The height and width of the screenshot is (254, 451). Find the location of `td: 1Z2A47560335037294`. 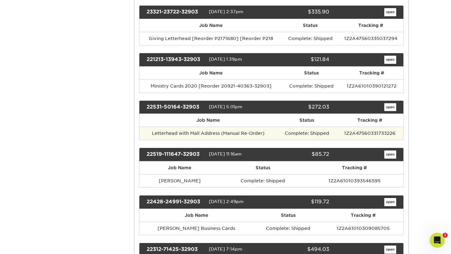

td: 1Z2A47560335037294 is located at coordinates (370, 38).